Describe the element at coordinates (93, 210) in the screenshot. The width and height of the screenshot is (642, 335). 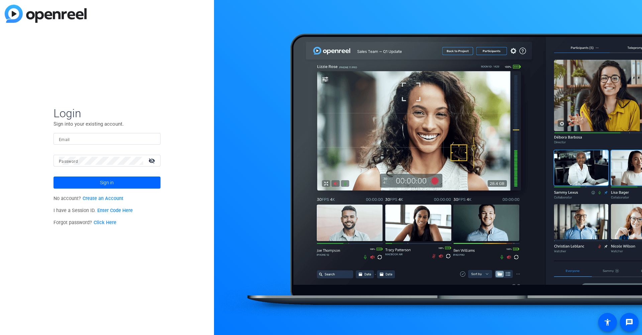
I see `span: I have a Session ID.` at that location.